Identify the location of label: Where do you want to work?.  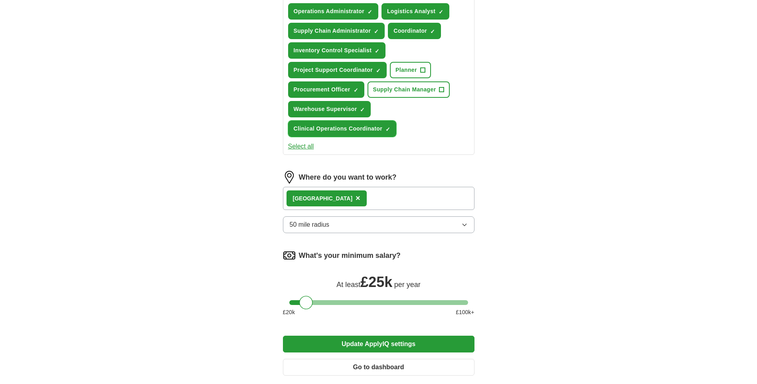
(347, 177).